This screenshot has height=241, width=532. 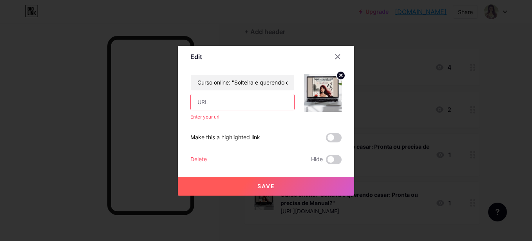 What do you see at coordinates (225, 138) in the screenshot?
I see `div: Make this a highlighted link` at bounding box center [225, 138].